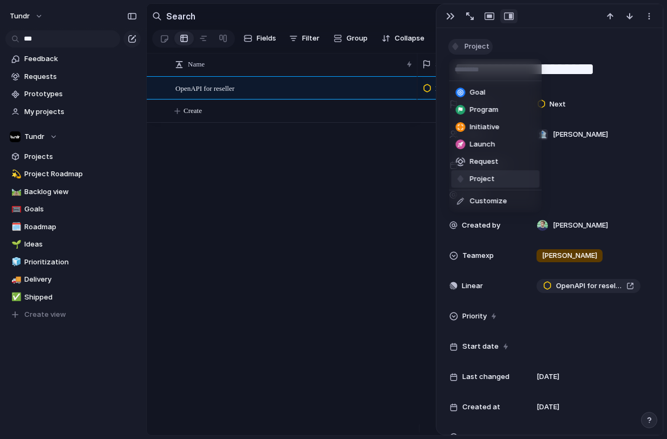  What do you see at coordinates (477, 93) in the screenshot?
I see `span: Goal` at bounding box center [477, 93].